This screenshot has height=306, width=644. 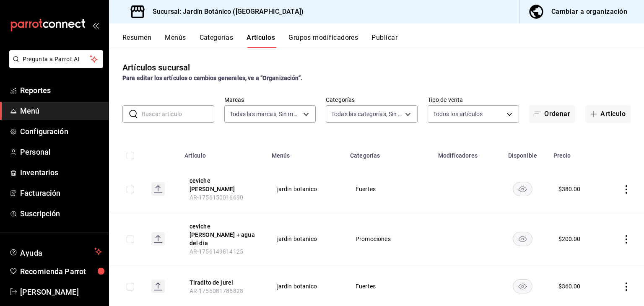 I want to click on th: Menús, so click(x=306, y=153).